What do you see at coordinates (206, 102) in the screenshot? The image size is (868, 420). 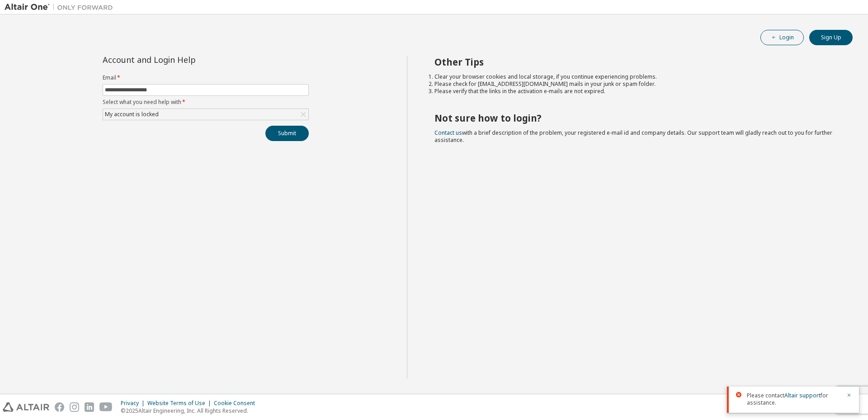 I see `label: Select what you need help with` at bounding box center [206, 102].